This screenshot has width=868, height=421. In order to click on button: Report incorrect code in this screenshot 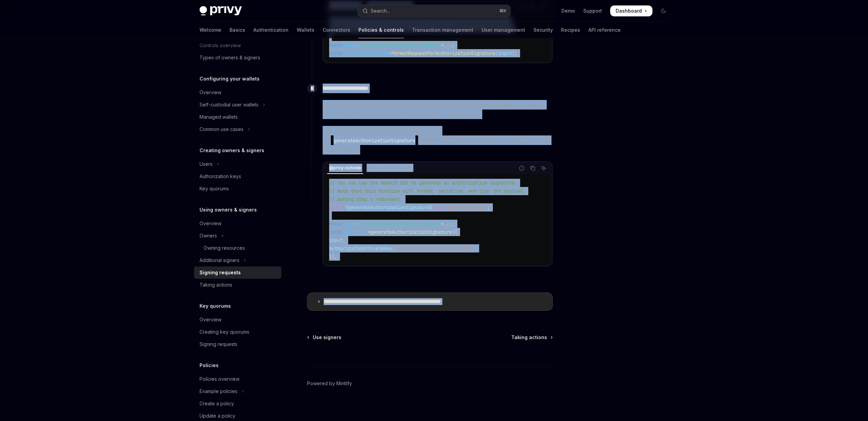, I will do `click(522, 168)`.